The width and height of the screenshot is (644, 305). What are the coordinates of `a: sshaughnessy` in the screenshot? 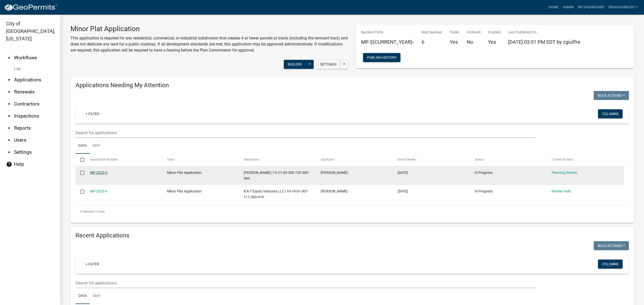 It's located at (623, 7).